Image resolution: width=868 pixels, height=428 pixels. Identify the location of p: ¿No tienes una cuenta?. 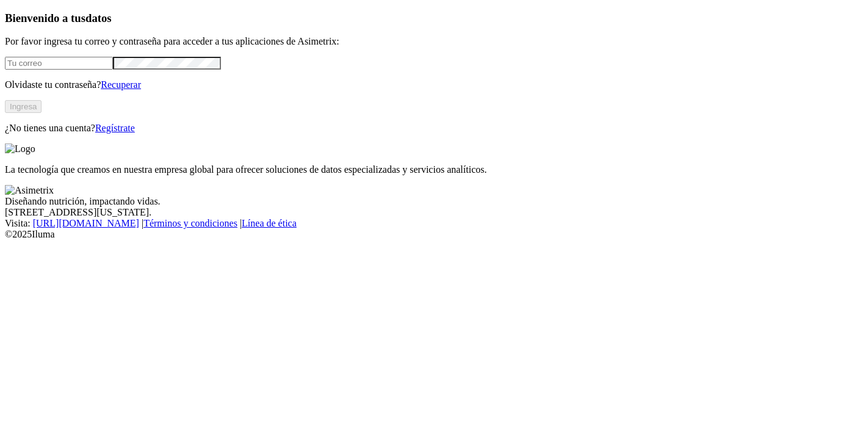
(434, 128).